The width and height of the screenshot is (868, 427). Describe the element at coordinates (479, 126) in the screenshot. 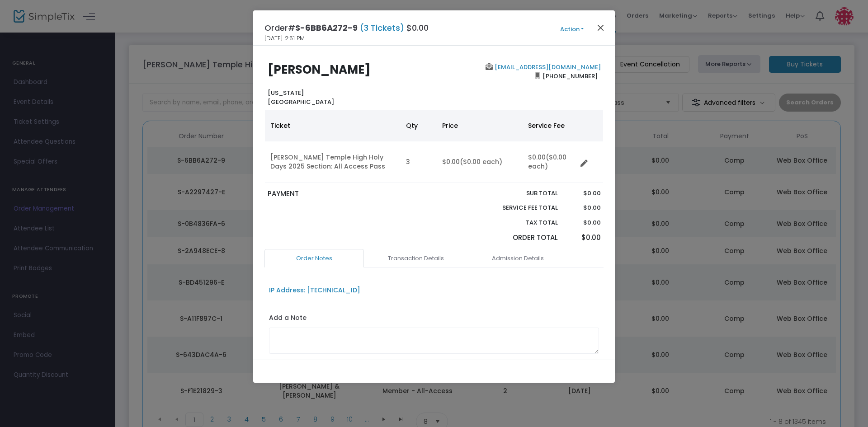

I see `th: Price` at that location.